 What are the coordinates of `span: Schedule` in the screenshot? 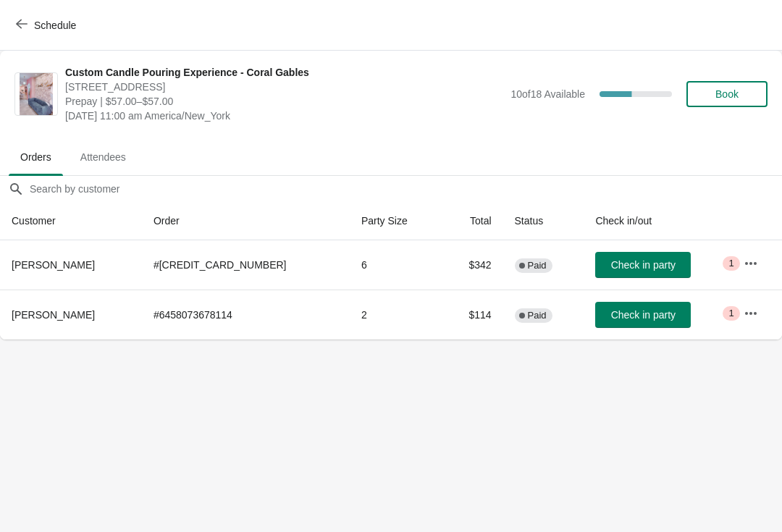 It's located at (55, 25).